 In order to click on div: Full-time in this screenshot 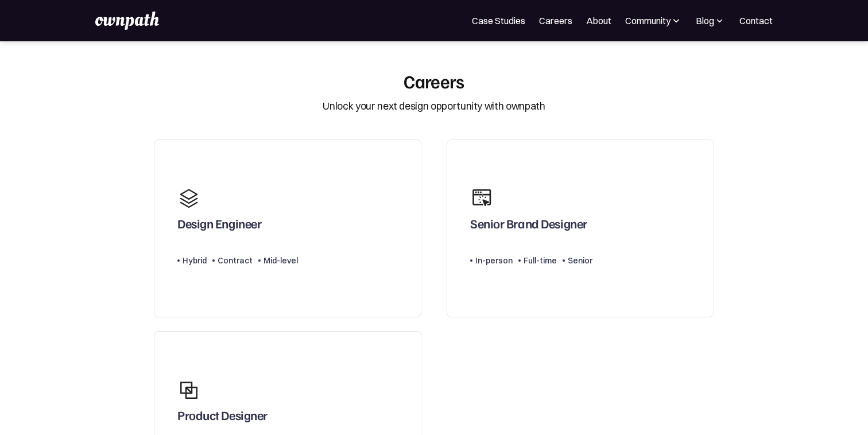, I will do `click(541, 261)`.